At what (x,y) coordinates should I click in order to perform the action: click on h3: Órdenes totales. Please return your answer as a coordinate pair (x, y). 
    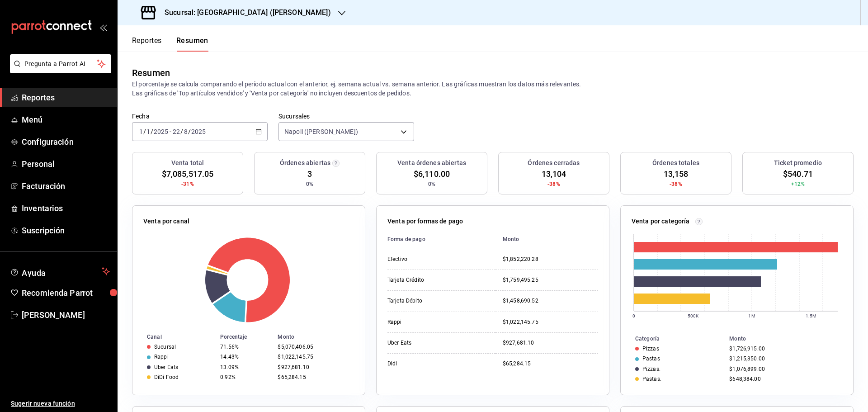
    Looking at the image, I should click on (676, 162).